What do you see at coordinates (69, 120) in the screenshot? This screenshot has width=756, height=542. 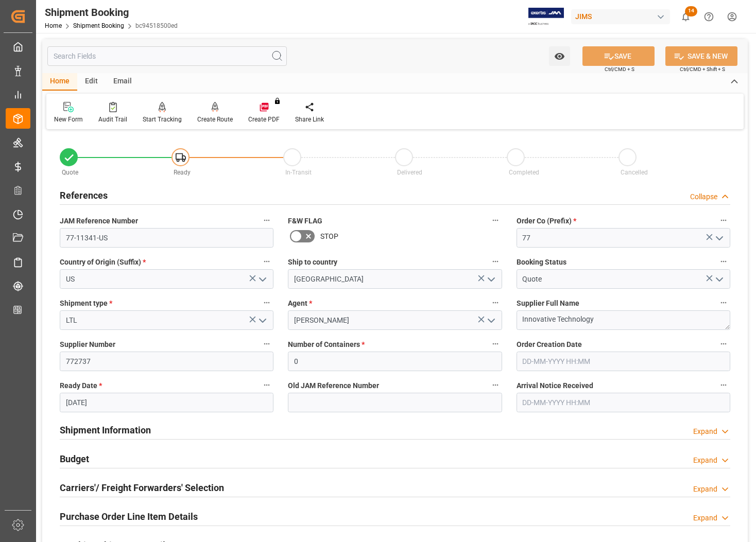 I see `div: New Form` at bounding box center [69, 120].